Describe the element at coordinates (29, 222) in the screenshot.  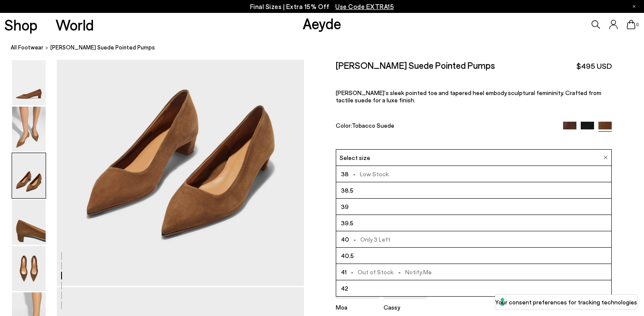
I see `img: Judi Suede Pointed Pumps - Image 4` at that location.